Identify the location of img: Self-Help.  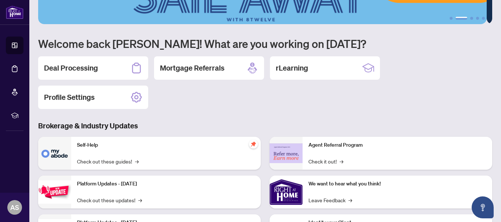
(55, 154).